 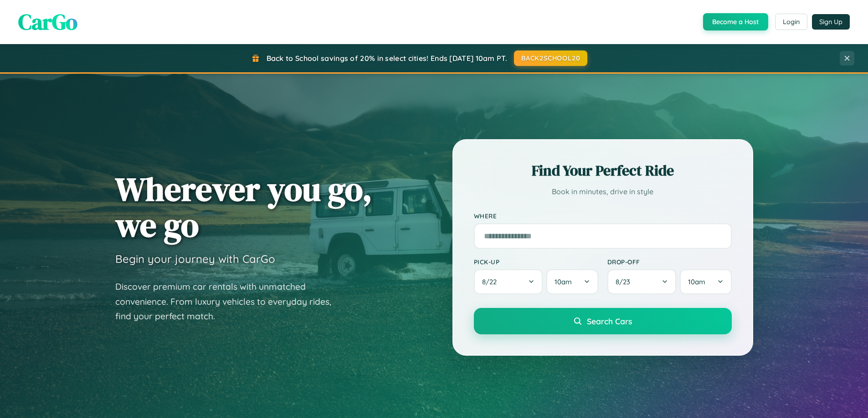 I want to click on button: Sign Up, so click(x=830, y=22).